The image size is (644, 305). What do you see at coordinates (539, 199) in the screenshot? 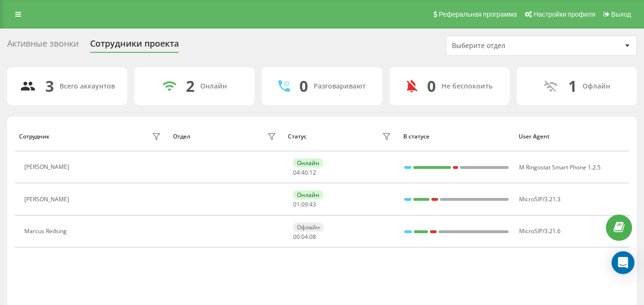
I see `span: MicroSIP/3.21.3` at bounding box center [539, 199].